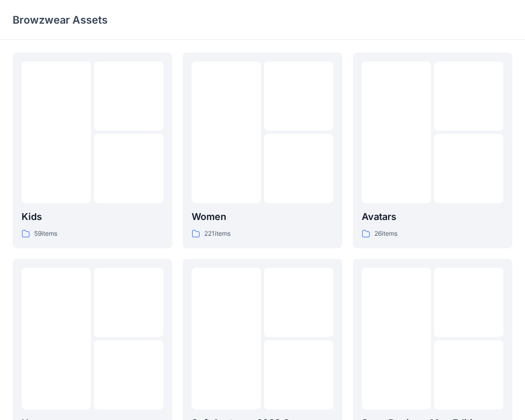  What do you see at coordinates (433, 150) in the screenshot?
I see `a: Avatars26items` at bounding box center [433, 150].